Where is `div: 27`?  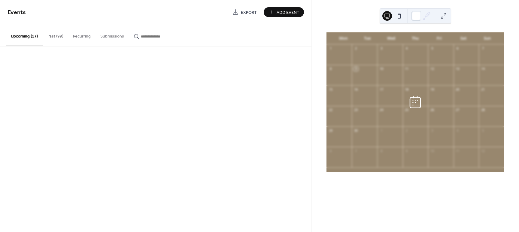
div: 27 is located at coordinates (458, 110).